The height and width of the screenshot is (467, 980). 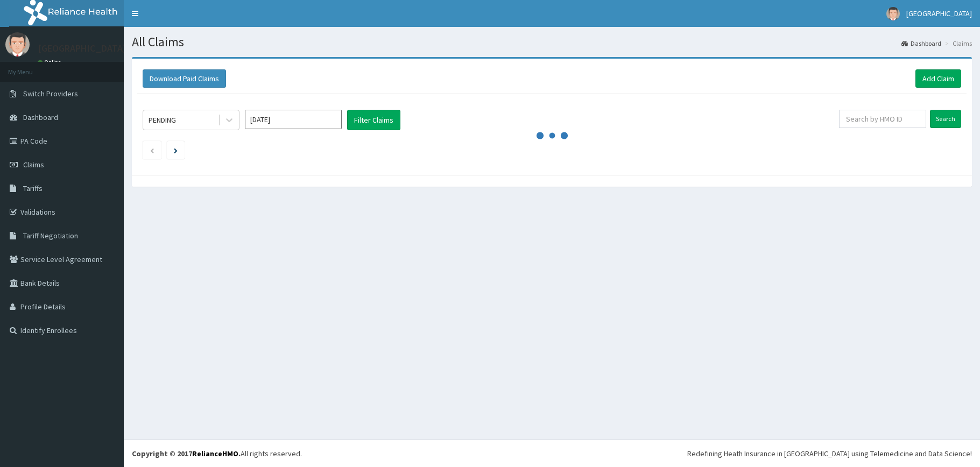 I want to click on strong: Copyright © 2017 ., so click(x=186, y=454).